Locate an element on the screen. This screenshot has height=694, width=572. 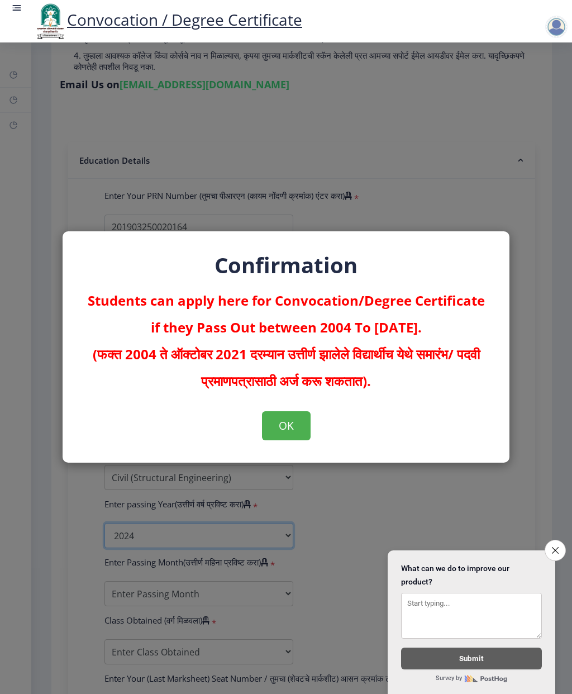
img: logo is located at coordinates (50, 21).